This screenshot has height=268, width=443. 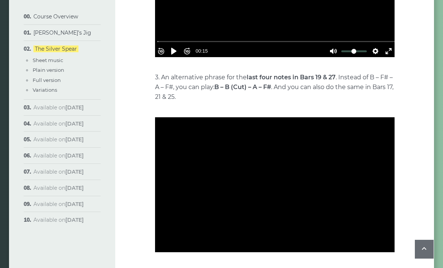 I want to click on a: Sheet music, so click(x=48, y=60).